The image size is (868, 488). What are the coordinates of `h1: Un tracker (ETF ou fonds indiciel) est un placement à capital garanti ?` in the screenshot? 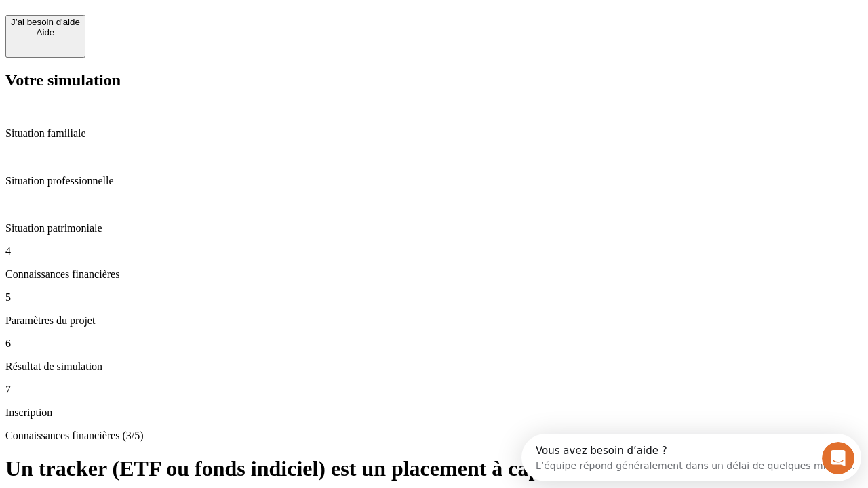 It's located at (434, 468).